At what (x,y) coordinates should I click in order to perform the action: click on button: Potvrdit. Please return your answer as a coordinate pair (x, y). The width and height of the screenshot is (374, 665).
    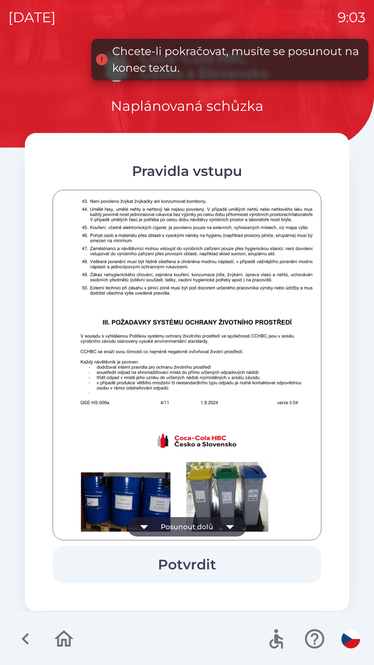
    Looking at the image, I should click on (187, 565).